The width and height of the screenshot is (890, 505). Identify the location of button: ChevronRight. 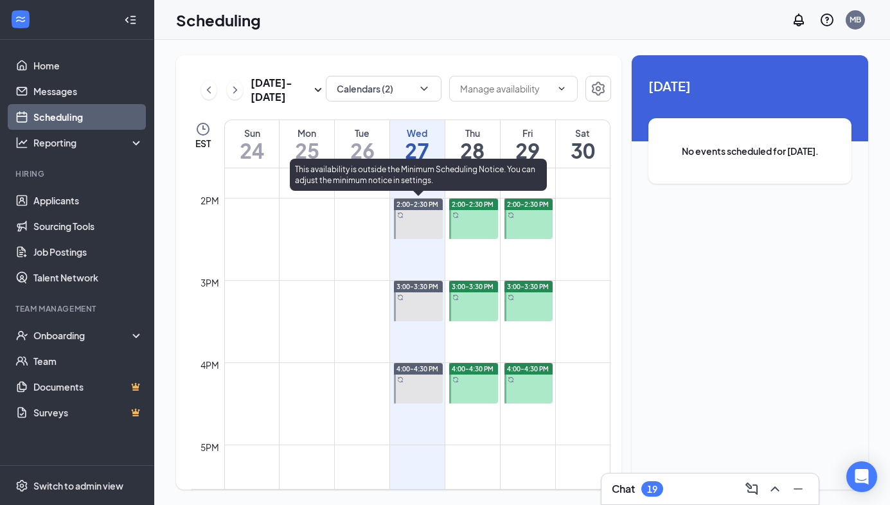
(234, 90).